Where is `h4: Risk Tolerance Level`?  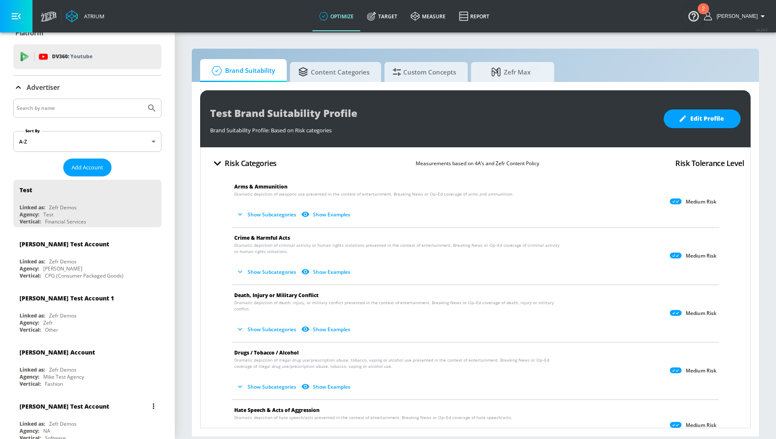
h4: Risk Tolerance Level is located at coordinates (710, 163).